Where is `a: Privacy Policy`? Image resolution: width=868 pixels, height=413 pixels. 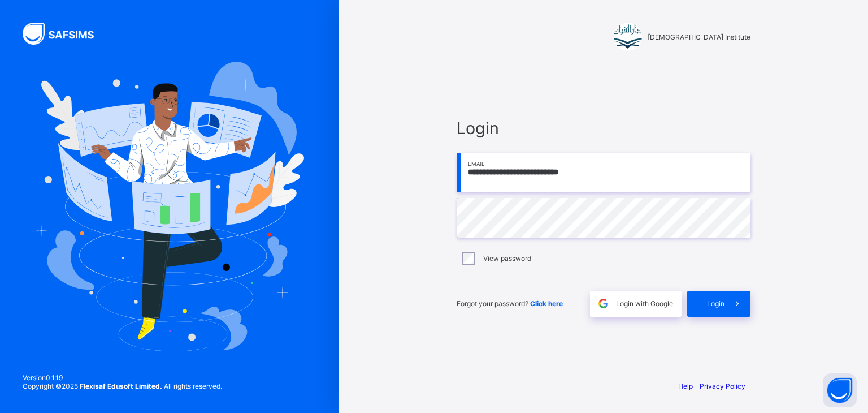 a: Privacy Policy is located at coordinates (722, 386).